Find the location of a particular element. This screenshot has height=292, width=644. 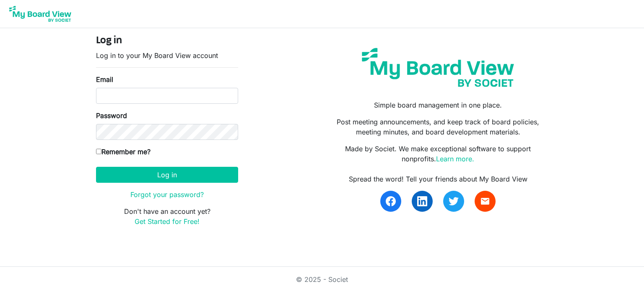

img: linkedin.svg is located at coordinates (422, 201).